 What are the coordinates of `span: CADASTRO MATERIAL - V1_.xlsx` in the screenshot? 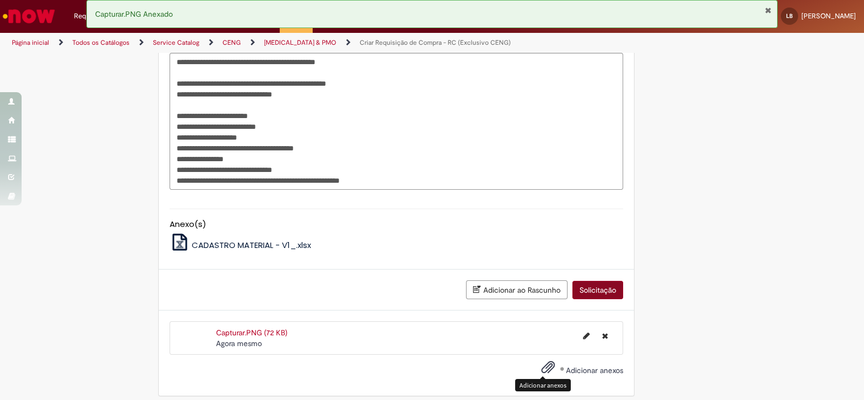 It's located at (251, 245).